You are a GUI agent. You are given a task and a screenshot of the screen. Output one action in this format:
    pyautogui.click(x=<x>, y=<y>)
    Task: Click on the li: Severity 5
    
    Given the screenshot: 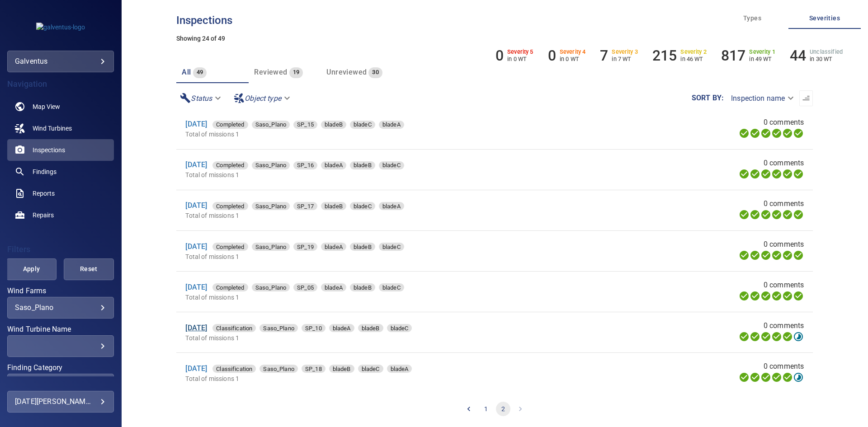 What is the action you would take?
    pyautogui.click(x=514, y=55)
    